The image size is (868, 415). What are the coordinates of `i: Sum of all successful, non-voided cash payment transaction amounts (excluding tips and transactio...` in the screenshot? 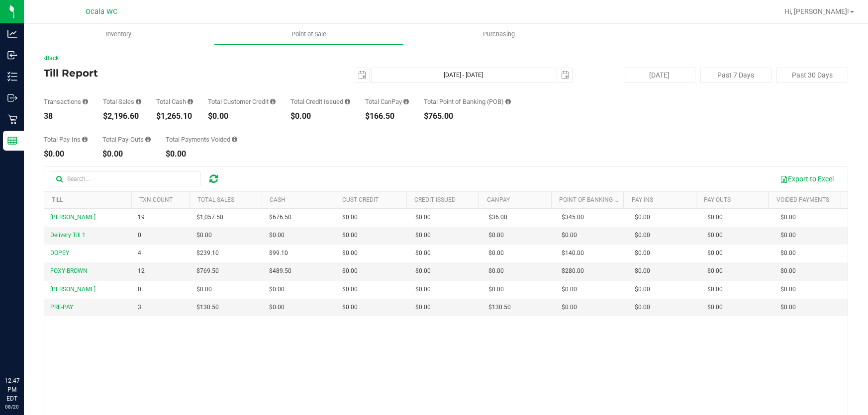 It's located at (190, 102).